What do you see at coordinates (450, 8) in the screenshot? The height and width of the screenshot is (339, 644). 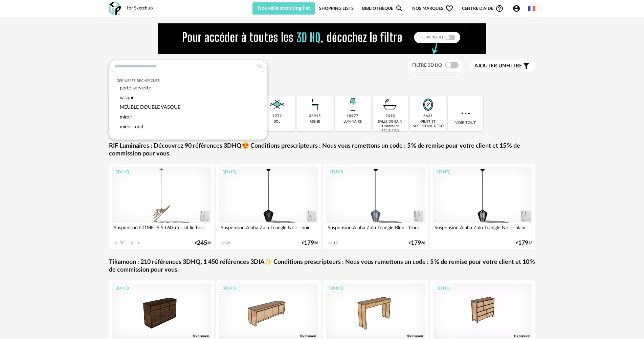 I see `span: Heart Outline icon` at bounding box center [450, 8].